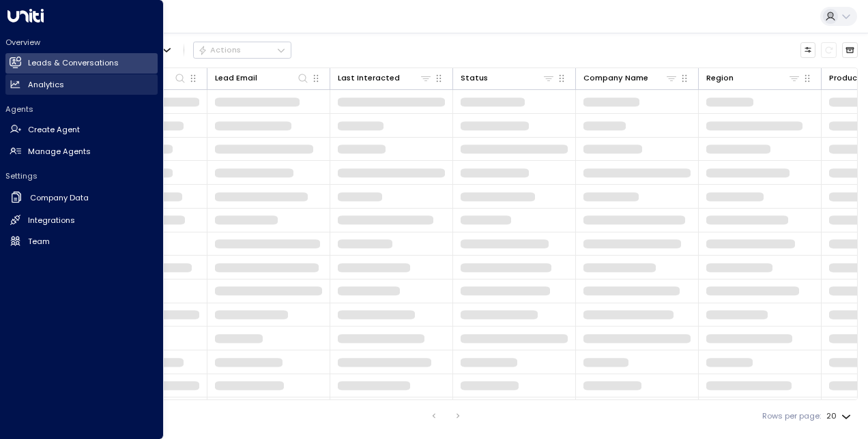 This screenshot has width=868, height=439. What do you see at coordinates (81, 64) in the screenshot?
I see `a: Leads & Conversations` at bounding box center [81, 64].